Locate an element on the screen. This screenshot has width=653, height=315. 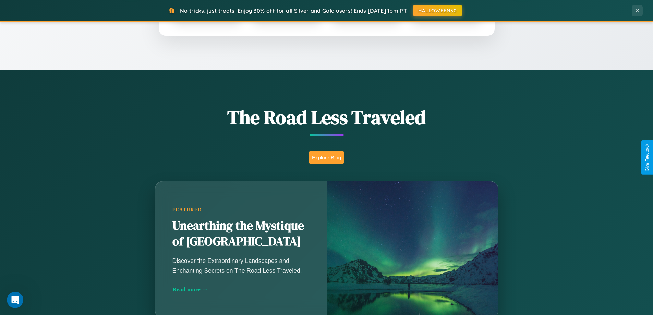
button: Explore Blog is located at coordinates (326, 157).